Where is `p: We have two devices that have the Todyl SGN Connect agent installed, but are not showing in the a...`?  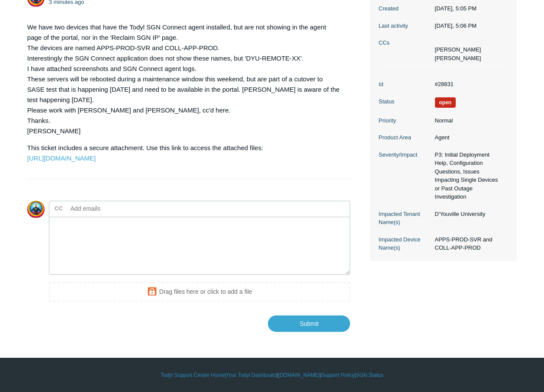
p: We have two devices that have the Todyl SGN Connect agent installed, but are not showing in the a... is located at coordinates (184, 79).